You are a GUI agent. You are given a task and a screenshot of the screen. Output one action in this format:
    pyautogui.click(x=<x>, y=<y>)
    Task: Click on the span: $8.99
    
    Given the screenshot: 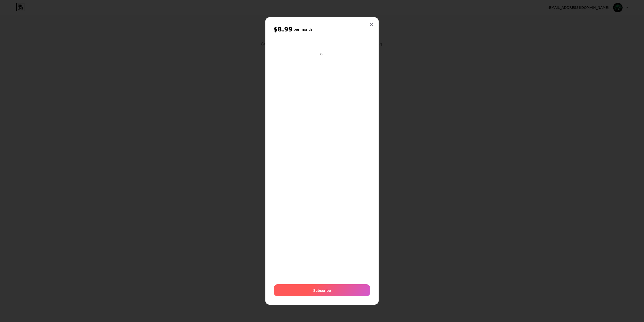 What is the action you would take?
    pyautogui.click(x=283, y=30)
    